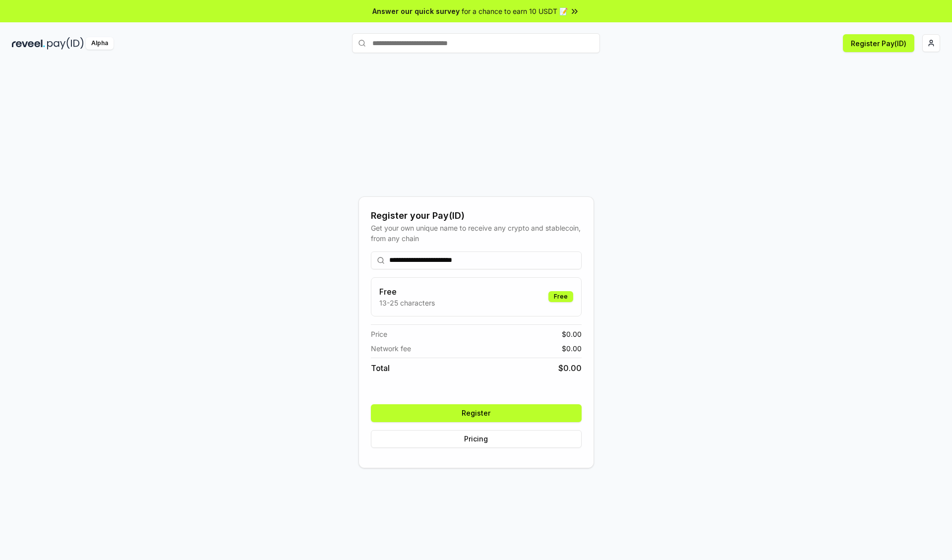  I want to click on span: Answer our quick survey, so click(416, 11).